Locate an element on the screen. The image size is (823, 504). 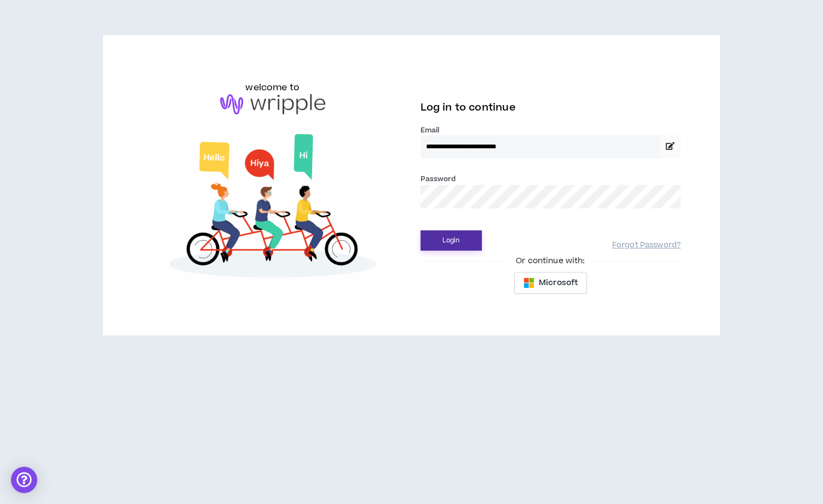
span: Microsoft is located at coordinates (558, 283).